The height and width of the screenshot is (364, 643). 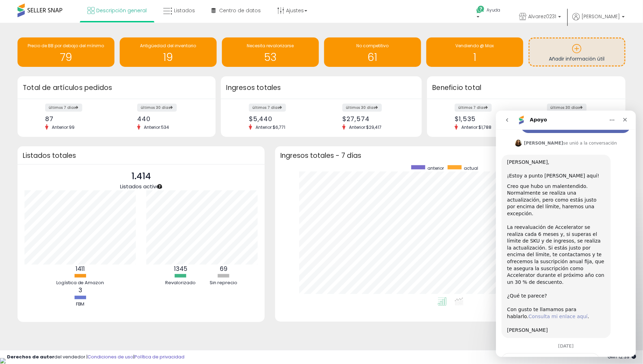 What do you see at coordinates (62, 206) in the screenshot?
I see `font: Consulta mi enlace aquí` at bounding box center [62, 206].